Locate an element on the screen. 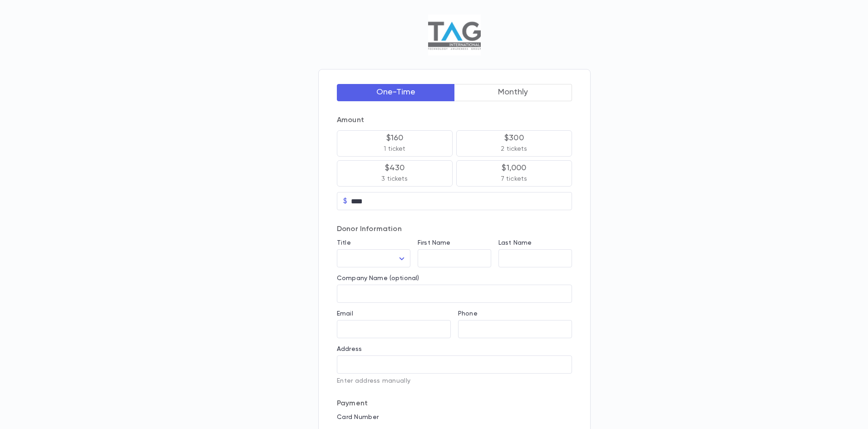 The width and height of the screenshot is (868, 429). label: Company Name (optional) is located at coordinates (378, 279).